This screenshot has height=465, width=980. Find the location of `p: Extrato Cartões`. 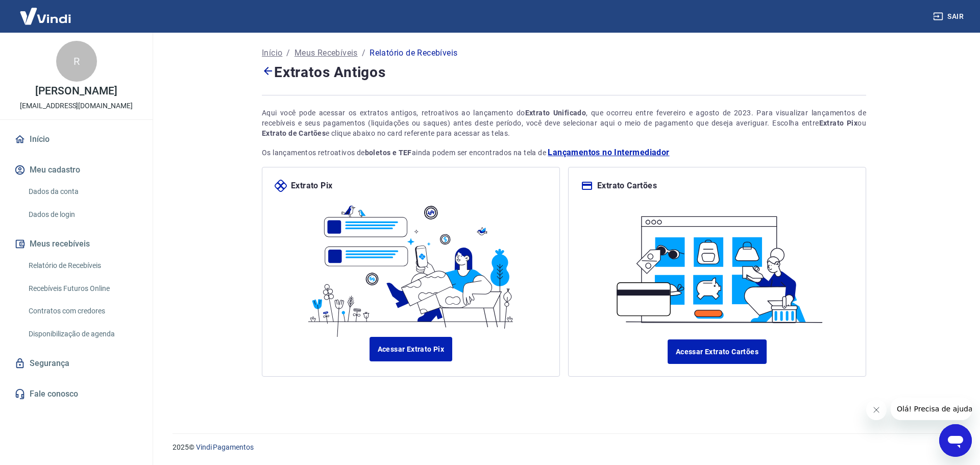

p: Extrato Cartões is located at coordinates (627, 186).